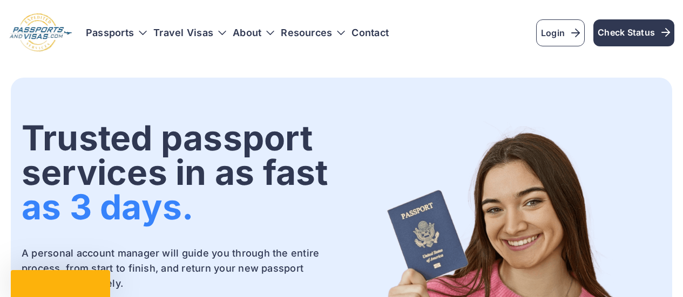 Image resolution: width=683 pixels, height=297 pixels. Describe the element at coordinates (313, 33) in the screenshot. I see `h3: Resources` at that location.